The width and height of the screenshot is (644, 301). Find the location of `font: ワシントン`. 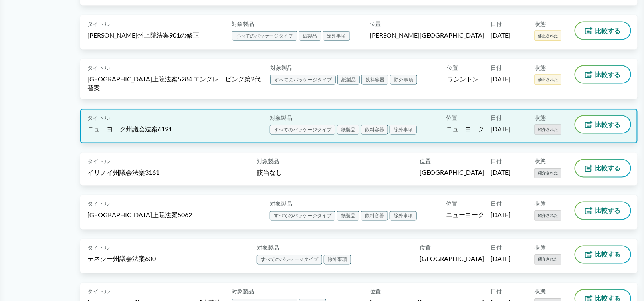

font: ワシントン is located at coordinates (462, 79).